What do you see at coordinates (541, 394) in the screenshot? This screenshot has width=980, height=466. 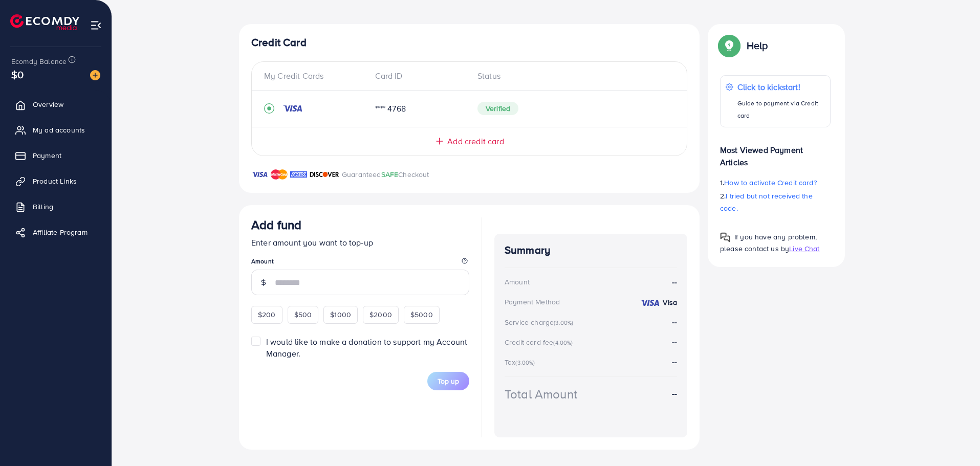 I see `div: Total Amount` at bounding box center [541, 394].